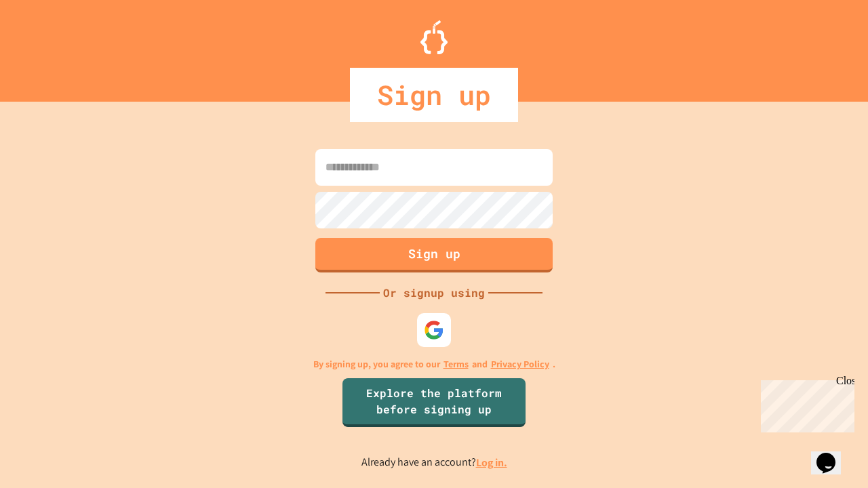 The width and height of the screenshot is (868, 488). I want to click on div: Chat with us now!Close, so click(49, 45).